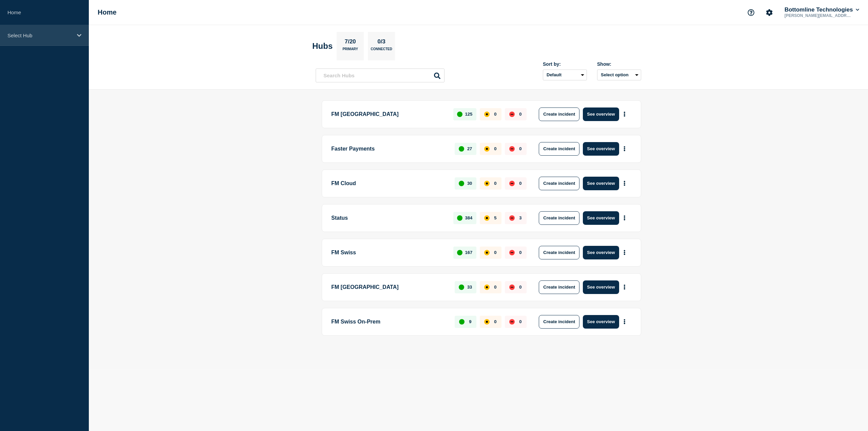  I want to click on p: 167, so click(469, 252).